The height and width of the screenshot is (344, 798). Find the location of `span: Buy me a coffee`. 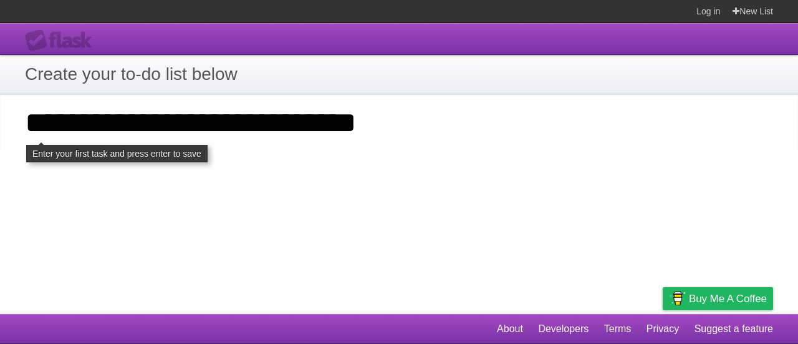

span: Buy me a coffee is located at coordinates (728, 298).